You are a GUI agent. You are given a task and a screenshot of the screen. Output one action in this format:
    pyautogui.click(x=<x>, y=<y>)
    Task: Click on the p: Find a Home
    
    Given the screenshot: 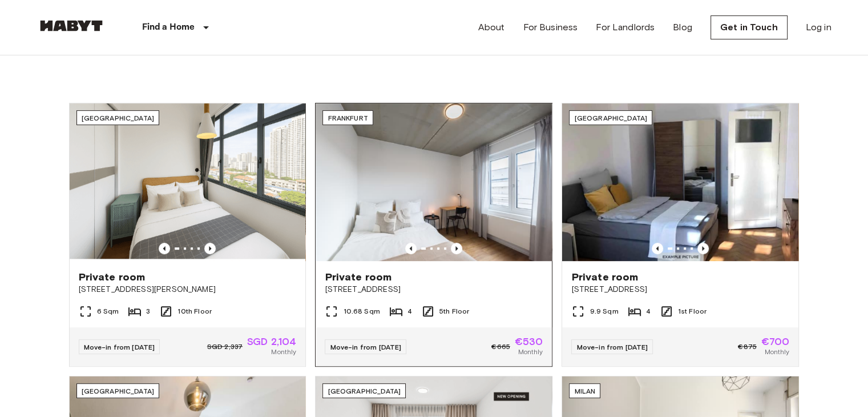 What is the action you would take?
    pyautogui.click(x=168, y=28)
    